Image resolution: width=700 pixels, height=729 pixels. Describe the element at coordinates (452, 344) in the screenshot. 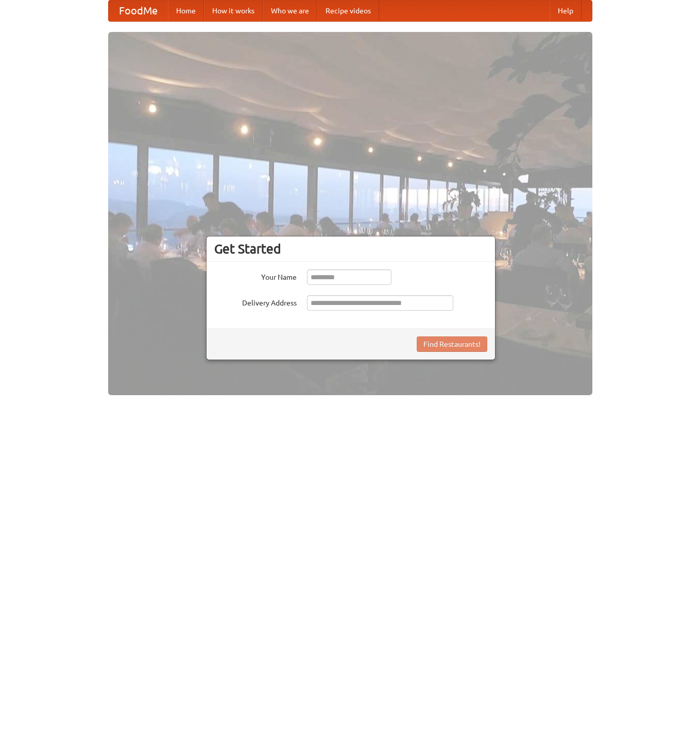

I see `button: Find Restaurants!` at that location.